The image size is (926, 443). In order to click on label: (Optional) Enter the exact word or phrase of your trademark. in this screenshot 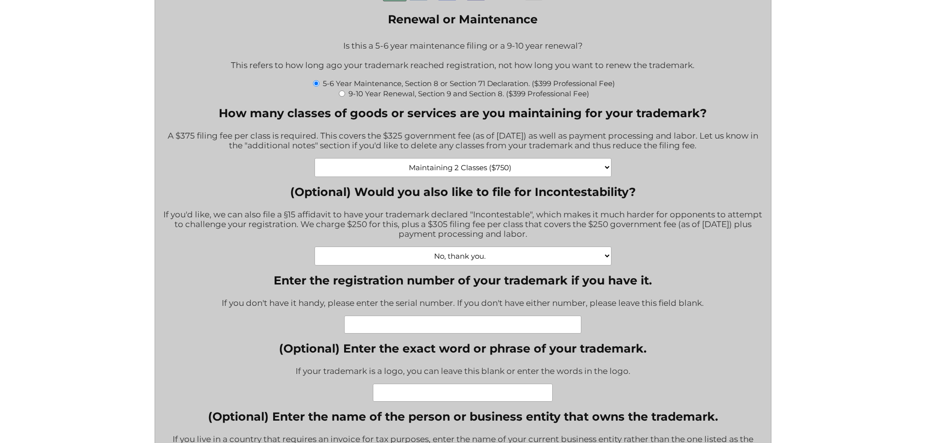, I will do `click(463, 348)`.